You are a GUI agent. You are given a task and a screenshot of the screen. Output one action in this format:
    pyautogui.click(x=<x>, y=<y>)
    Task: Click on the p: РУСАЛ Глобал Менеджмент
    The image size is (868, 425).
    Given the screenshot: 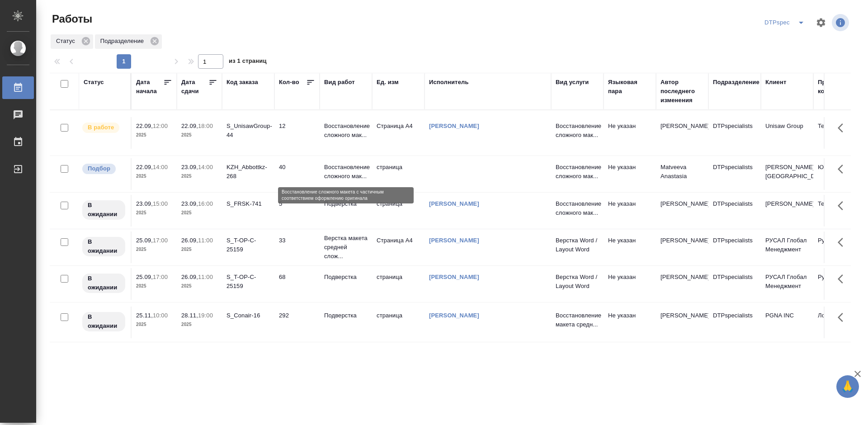 What is the action you would take?
    pyautogui.click(x=787, y=282)
    